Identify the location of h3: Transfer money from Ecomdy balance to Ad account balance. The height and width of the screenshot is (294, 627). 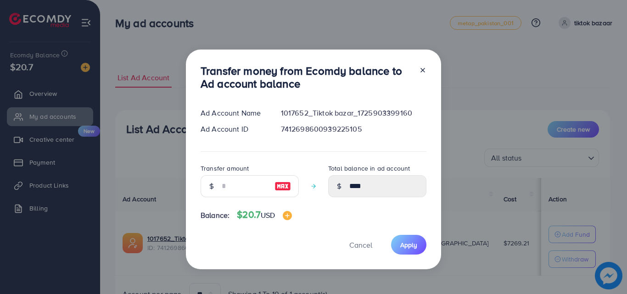
(306, 78).